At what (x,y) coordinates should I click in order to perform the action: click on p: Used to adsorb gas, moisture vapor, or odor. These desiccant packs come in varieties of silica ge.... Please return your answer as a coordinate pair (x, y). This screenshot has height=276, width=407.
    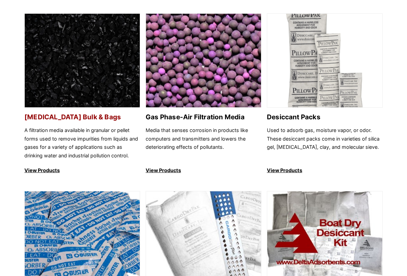
    Looking at the image, I should click on (325, 143).